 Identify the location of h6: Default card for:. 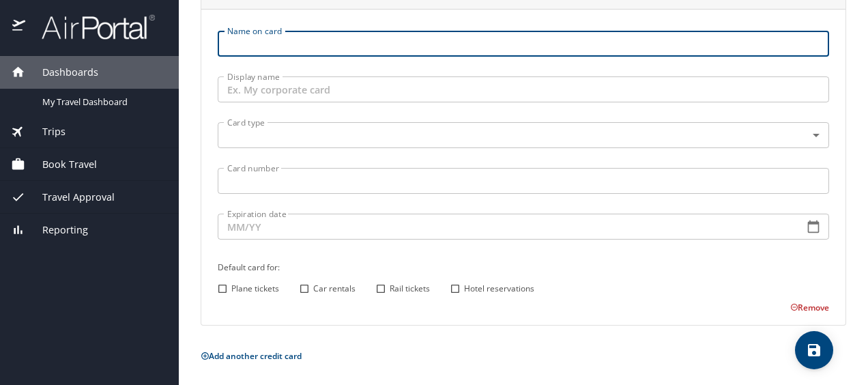
(523, 267).